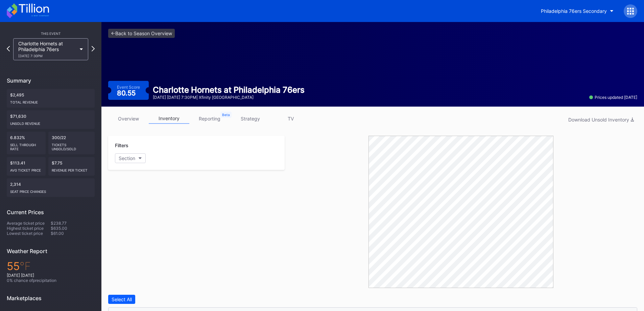 The image size is (644, 311). Describe the element at coordinates (25, 266) in the screenshot. I see `span: ℉` at that location.